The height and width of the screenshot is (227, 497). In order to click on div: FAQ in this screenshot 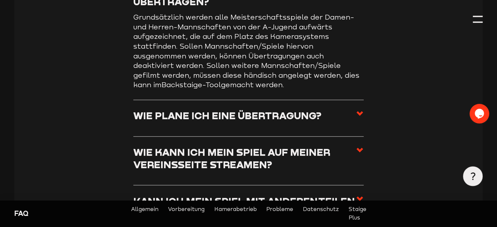, I will do `click(70, 214)`.